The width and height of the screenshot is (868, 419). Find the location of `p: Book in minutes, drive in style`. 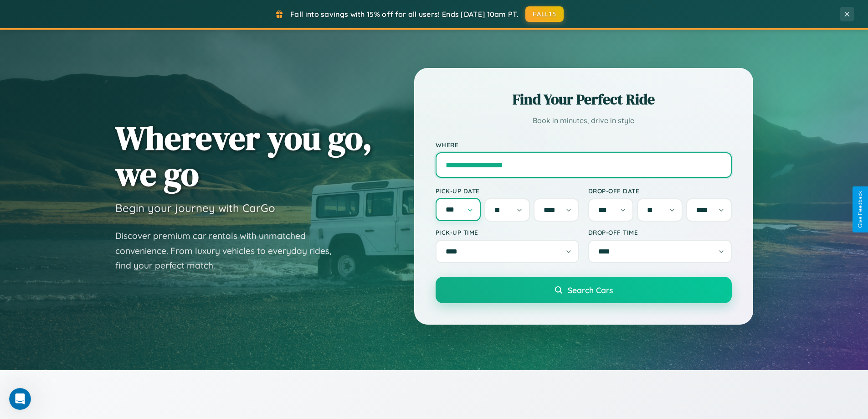

p: Book in minutes, drive in style is located at coordinates (584, 120).